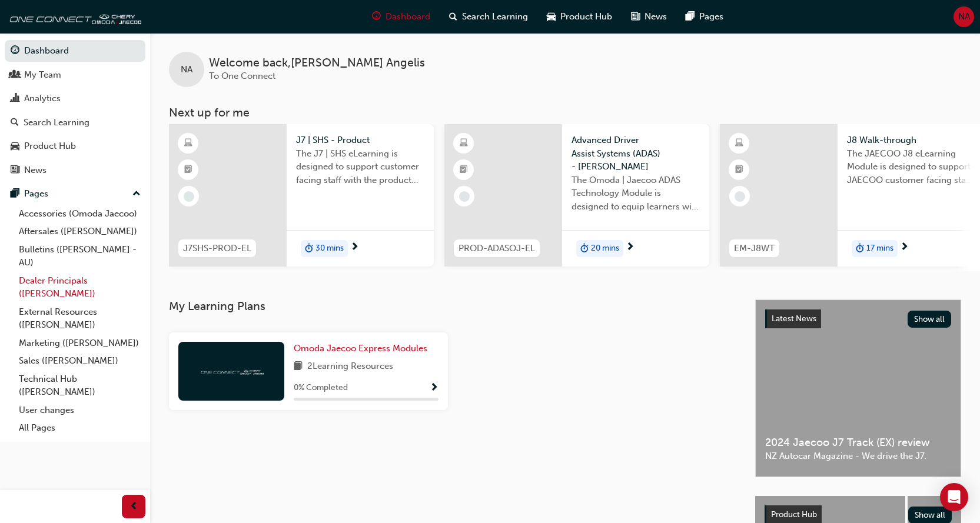 The width and height of the screenshot is (980, 523). Describe the element at coordinates (858, 442) in the screenshot. I see `span: 2024 Jaecoo J7 Track (EX) review` at that location.